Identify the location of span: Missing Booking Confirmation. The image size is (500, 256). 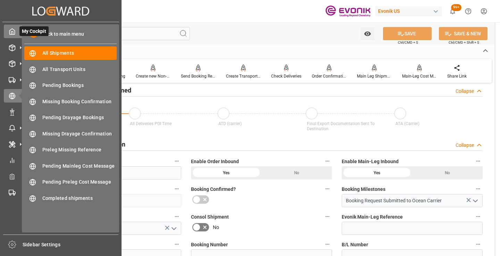
(79, 102).